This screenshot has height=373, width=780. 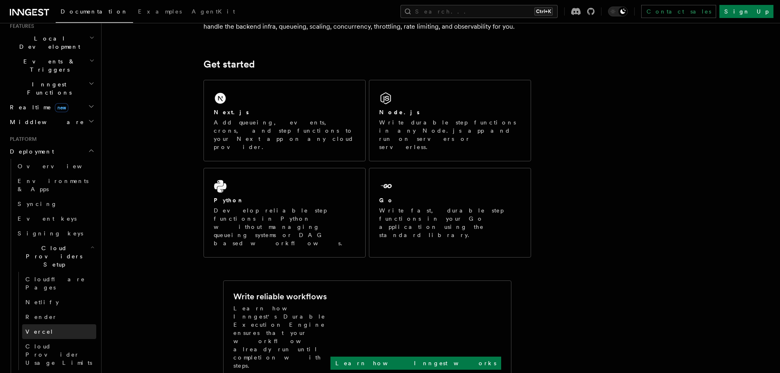 I want to click on a: Signing keys, so click(x=55, y=233).